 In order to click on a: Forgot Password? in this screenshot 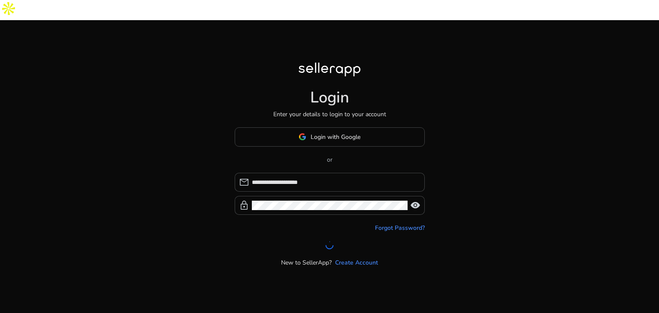, I will do `click(400, 228)`.